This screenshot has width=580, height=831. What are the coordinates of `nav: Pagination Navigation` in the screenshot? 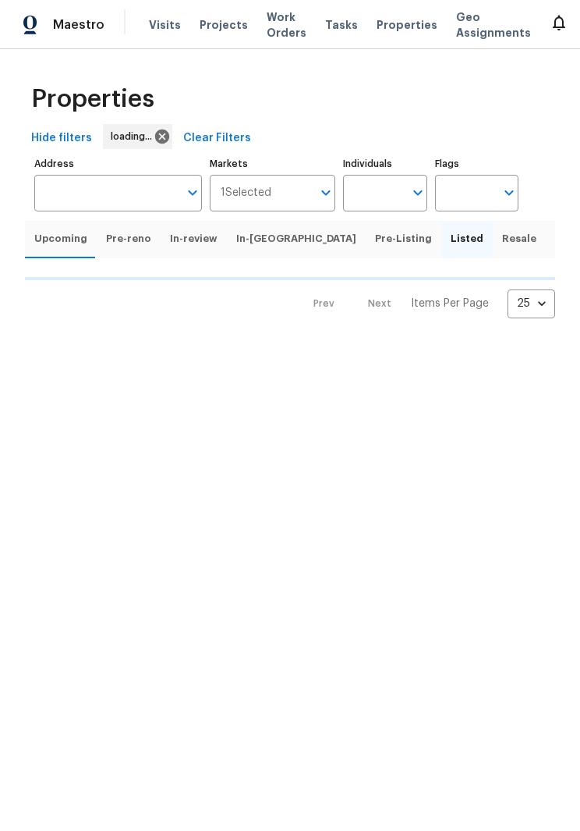 It's located at (427, 303).